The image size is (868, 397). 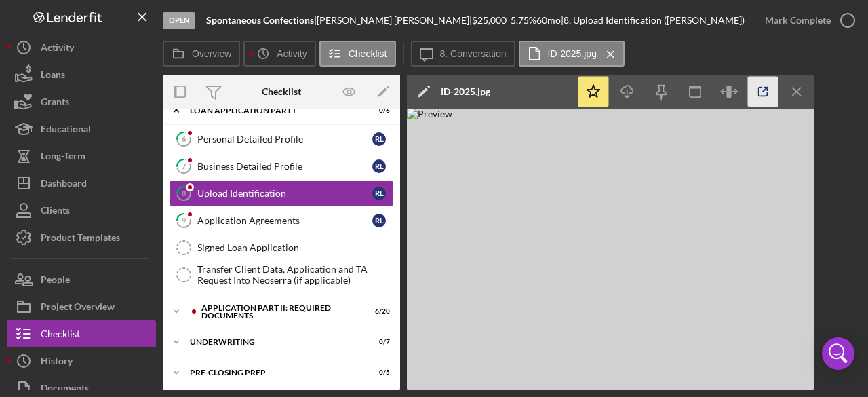 What do you see at coordinates (378, 110) in the screenshot?
I see `div: 0 / 6` at bounding box center [378, 110].